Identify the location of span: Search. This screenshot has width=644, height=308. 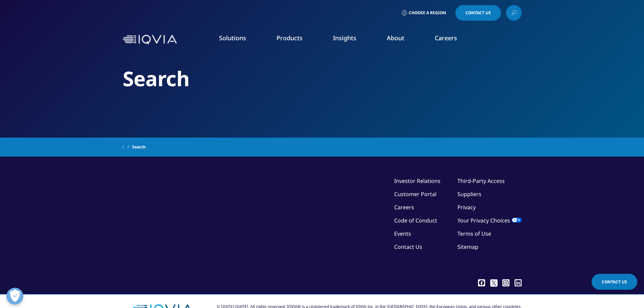
(139, 147).